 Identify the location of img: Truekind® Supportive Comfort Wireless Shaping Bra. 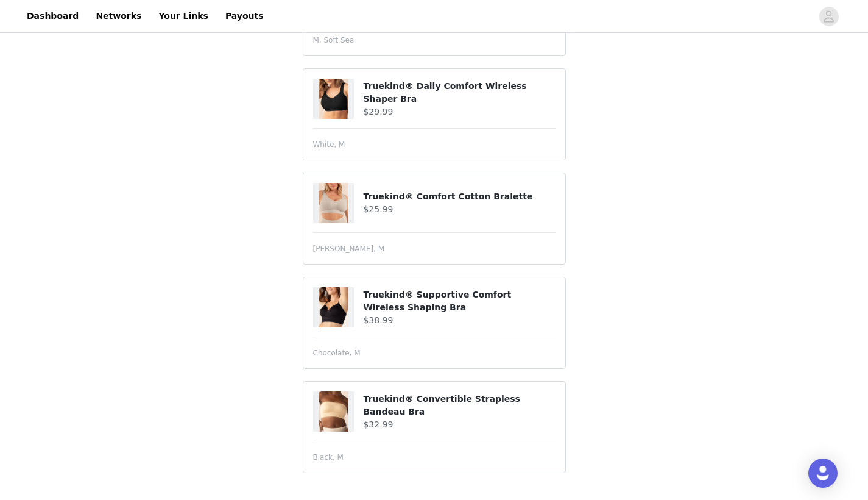
(334, 307).